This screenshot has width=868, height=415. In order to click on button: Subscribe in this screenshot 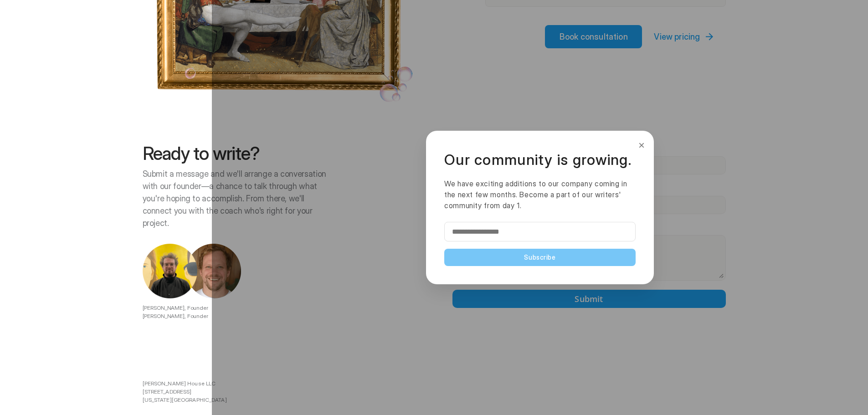, I will do `click(540, 258)`.